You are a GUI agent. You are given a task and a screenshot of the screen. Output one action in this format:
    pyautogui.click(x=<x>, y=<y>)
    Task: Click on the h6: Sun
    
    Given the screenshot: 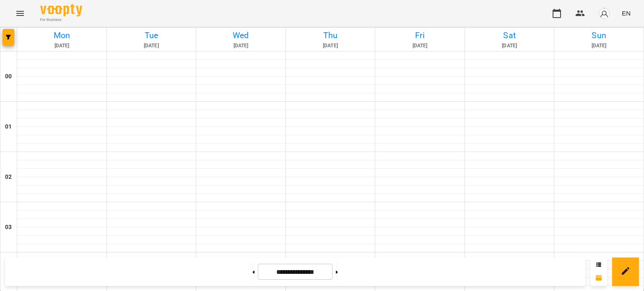 What is the action you would take?
    pyautogui.click(x=599, y=35)
    